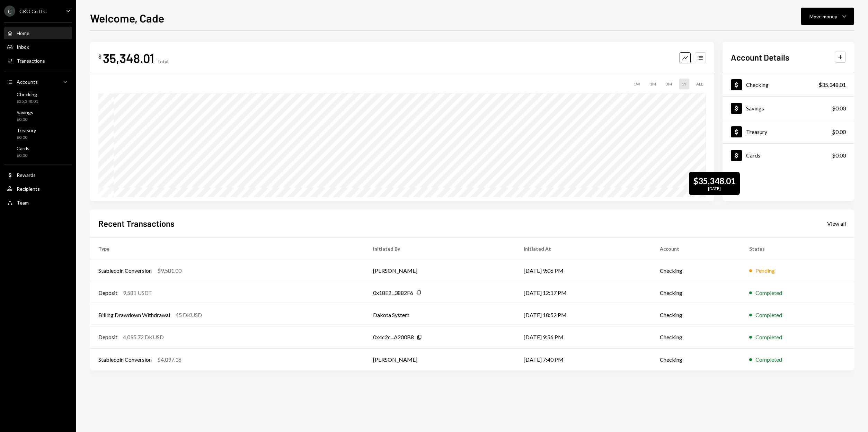 This screenshot has width=868, height=432. Describe the element at coordinates (583, 248) in the screenshot. I see `th: Initiated At` at that location.